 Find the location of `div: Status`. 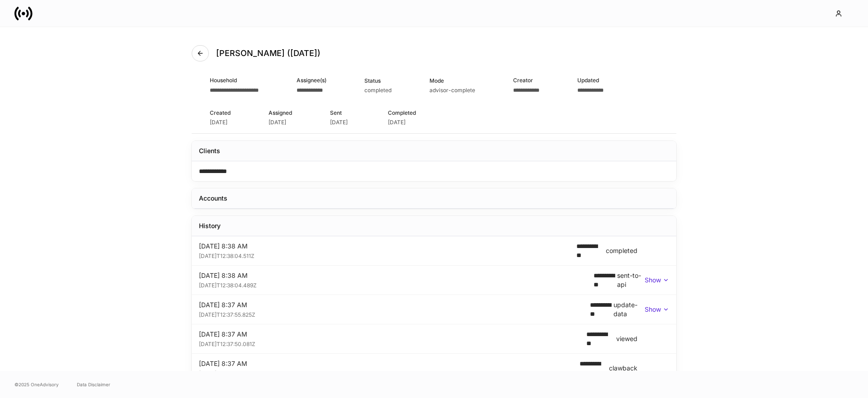

div: Status is located at coordinates (378, 80).